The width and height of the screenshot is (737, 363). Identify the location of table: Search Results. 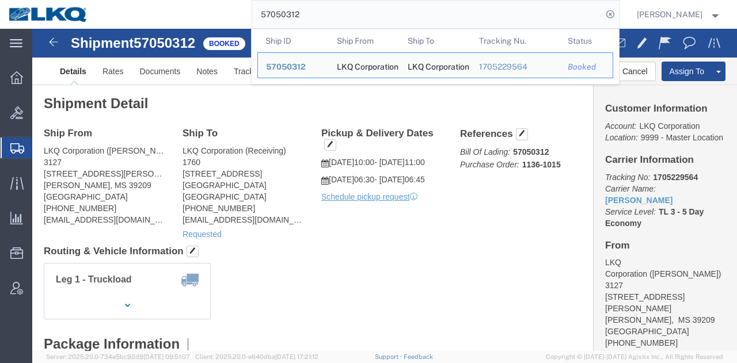
(438, 56).